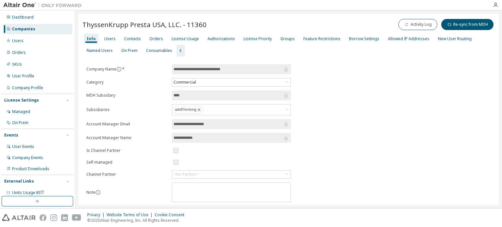  Describe the element at coordinates (127, 174) in the screenshot. I see `label: Channel Partner` at that location.